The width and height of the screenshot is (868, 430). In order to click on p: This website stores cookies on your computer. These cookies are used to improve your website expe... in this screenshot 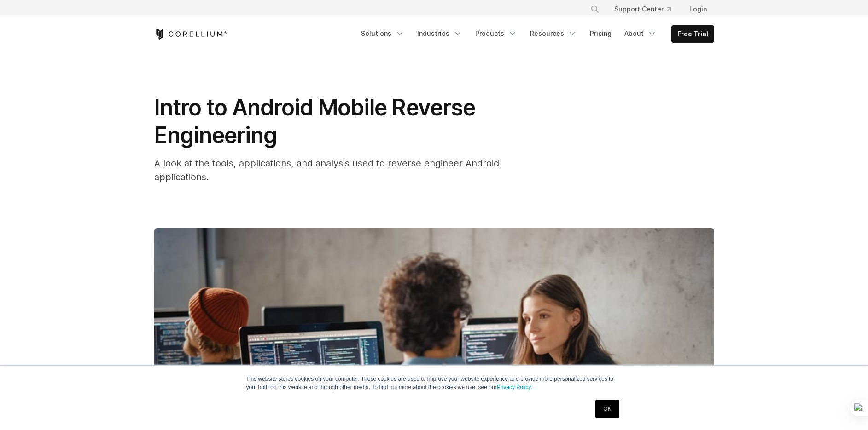, I will do `click(434, 383)`.